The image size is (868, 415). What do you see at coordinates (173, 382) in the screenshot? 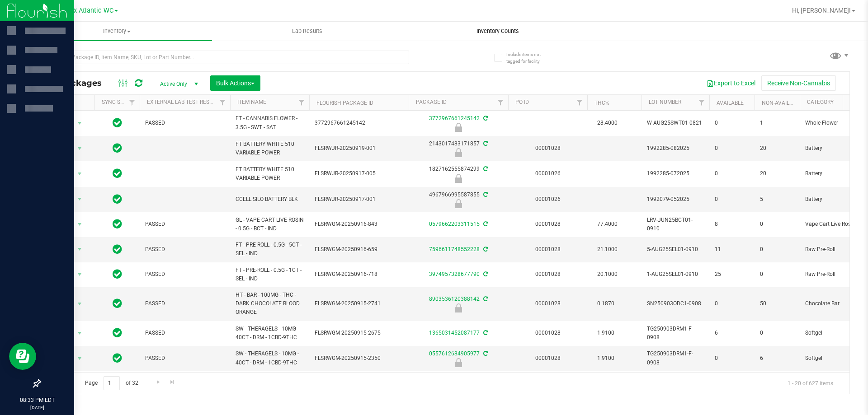
I see `a: Go to the last page` at bounding box center [173, 382].